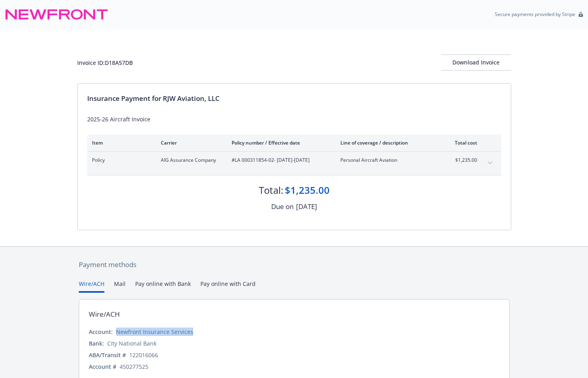 The height and width of the screenshot is (378, 588). What do you see at coordinates (280, 142) in the screenshot?
I see `div: Policy number / Effective date` at bounding box center [280, 142].